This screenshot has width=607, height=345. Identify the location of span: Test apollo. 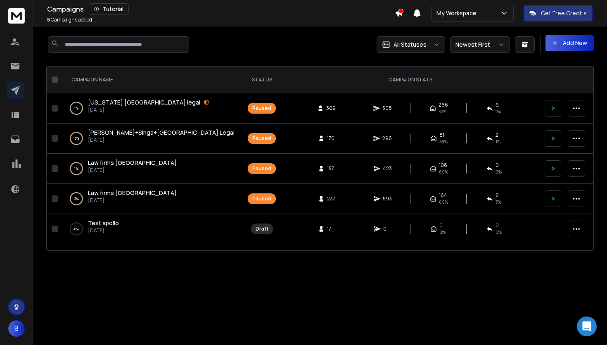
(103, 223).